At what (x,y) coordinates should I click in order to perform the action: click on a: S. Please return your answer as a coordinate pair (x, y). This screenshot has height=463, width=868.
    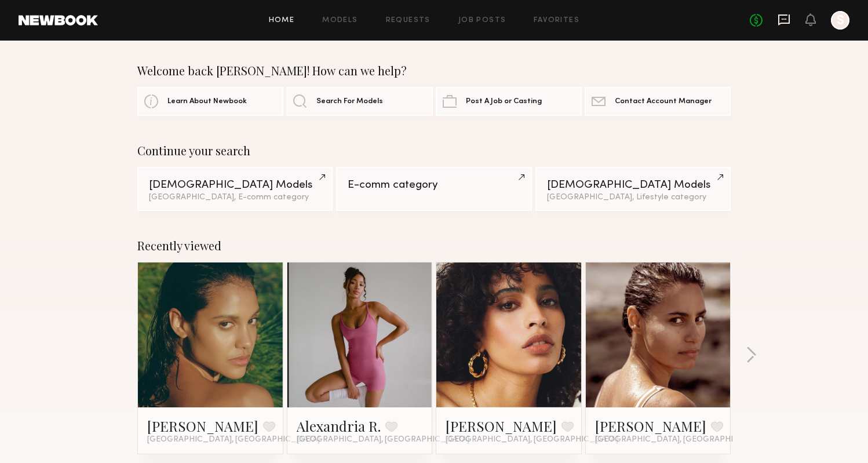
    Looking at the image, I should click on (840, 20).